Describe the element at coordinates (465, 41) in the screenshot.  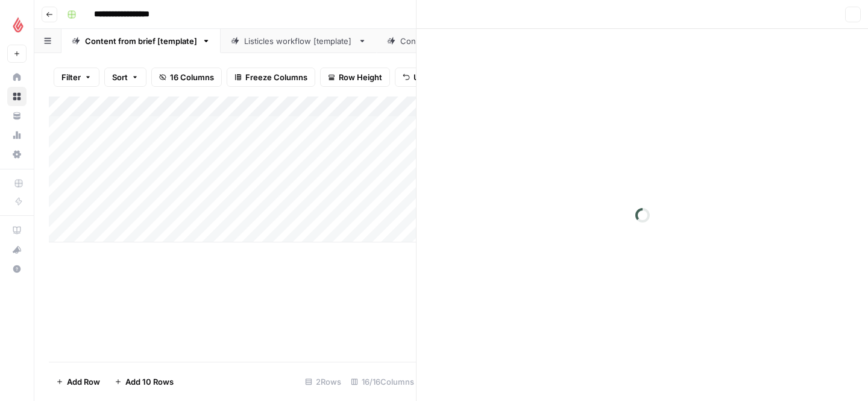
I see `div: Content from keyword [template]` at that location.